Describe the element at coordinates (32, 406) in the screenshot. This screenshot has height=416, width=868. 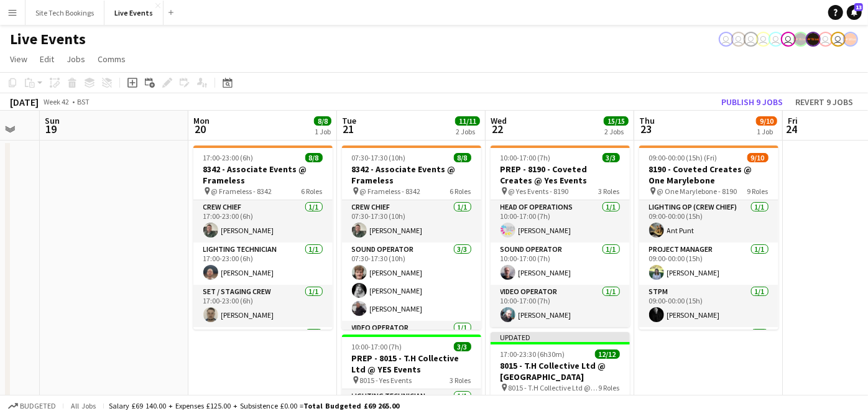
I see `button: Budgeted` at that location.